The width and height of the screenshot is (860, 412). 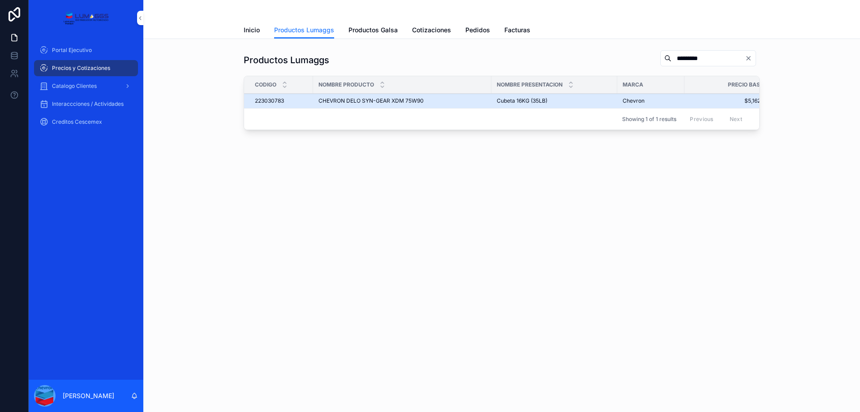 What do you see at coordinates (750, 58) in the screenshot?
I see `button: Clear` at bounding box center [750, 58].